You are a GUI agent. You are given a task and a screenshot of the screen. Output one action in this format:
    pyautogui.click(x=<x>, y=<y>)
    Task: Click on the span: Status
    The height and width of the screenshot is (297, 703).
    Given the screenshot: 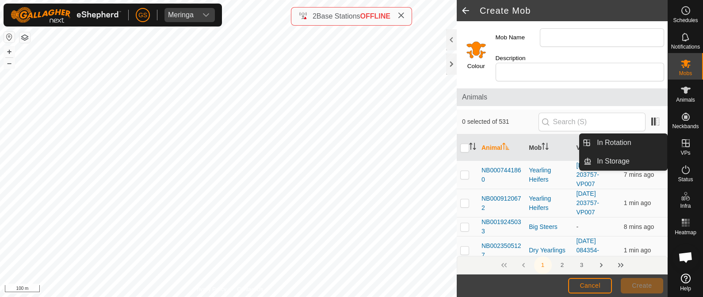 What is the action you would take?
    pyautogui.click(x=686, y=180)
    